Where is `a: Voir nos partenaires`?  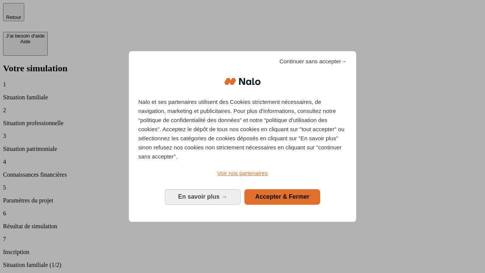
a: Voir nos partenaires is located at coordinates (243, 173).